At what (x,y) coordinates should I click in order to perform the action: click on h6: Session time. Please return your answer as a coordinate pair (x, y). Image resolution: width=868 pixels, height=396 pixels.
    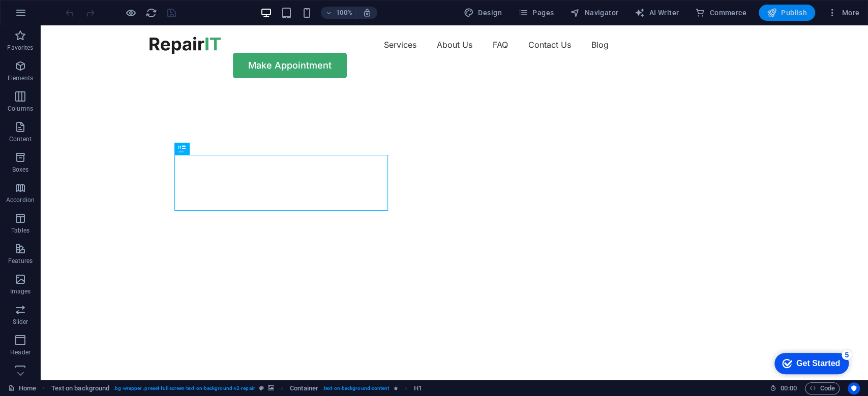
    Looking at the image, I should click on (783, 389).